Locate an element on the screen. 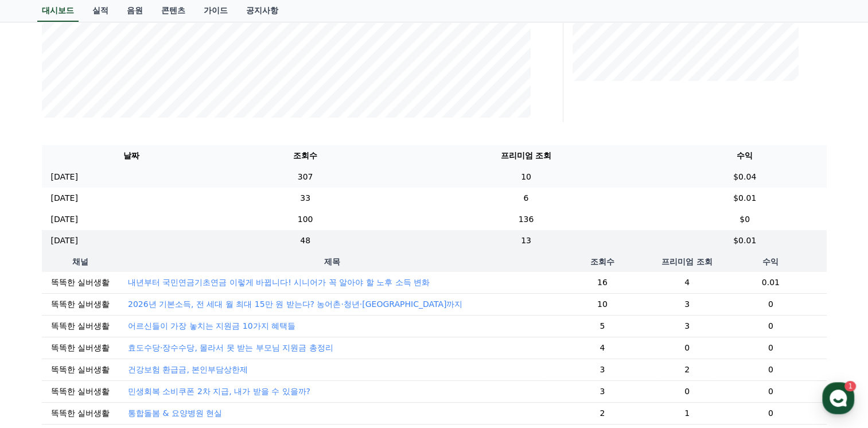  td: 33 is located at coordinates (305, 198).